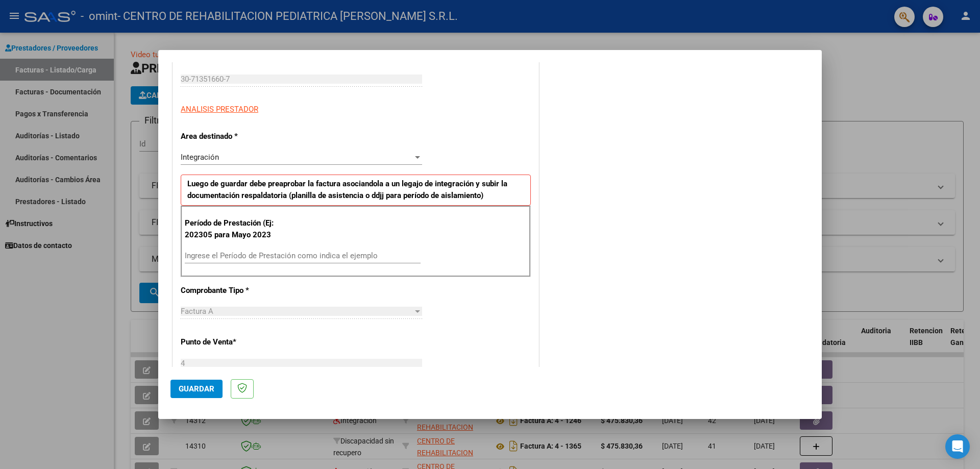 This screenshot has width=980, height=469. What do you see at coordinates (196, 389) in the screenshot?
I see `span: Guardar` at bounding box center [196, 389].